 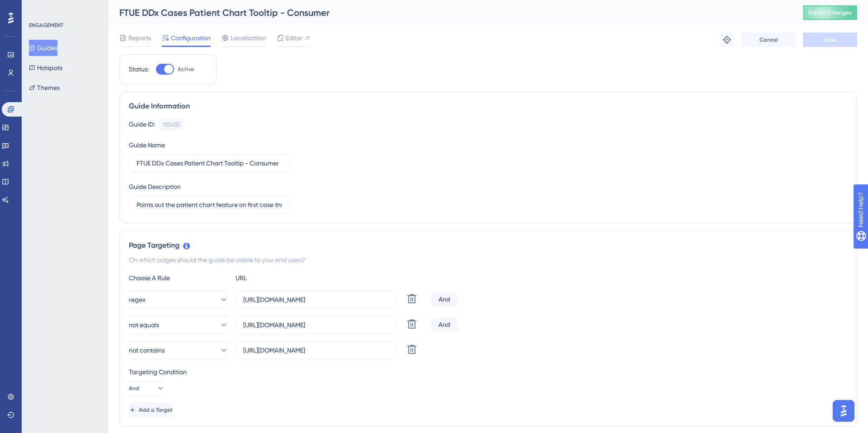 I want to click on span: Localization, so click(x=248, y=38).